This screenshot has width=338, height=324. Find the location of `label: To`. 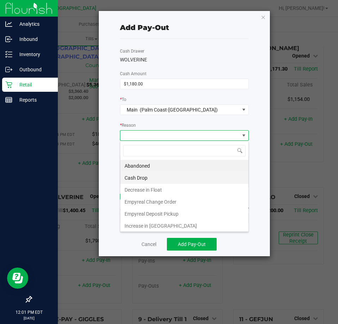

label: To is located at coordinates (123, 99).